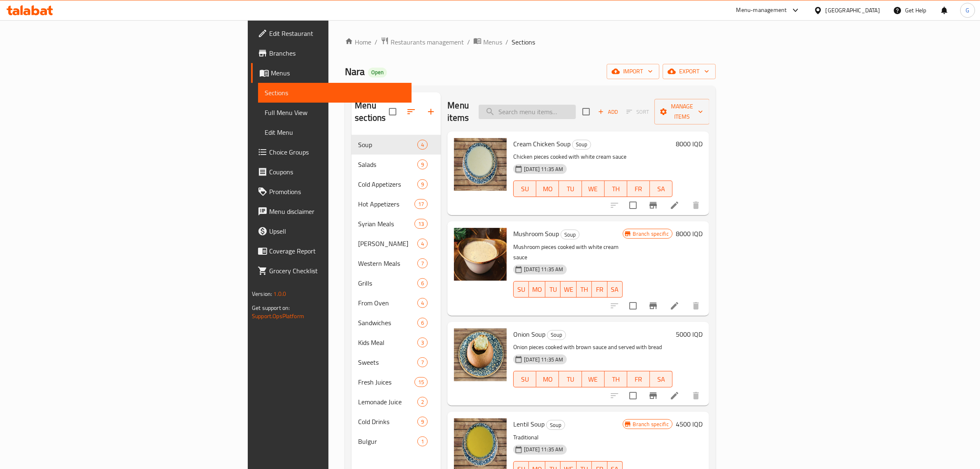 Image resolution: width=980 pixels, height=469 pixels. What do you see at coordinates (337, 251) in the screenshot?
I see `span: Coverage Report` at bounding box center [337, 251].